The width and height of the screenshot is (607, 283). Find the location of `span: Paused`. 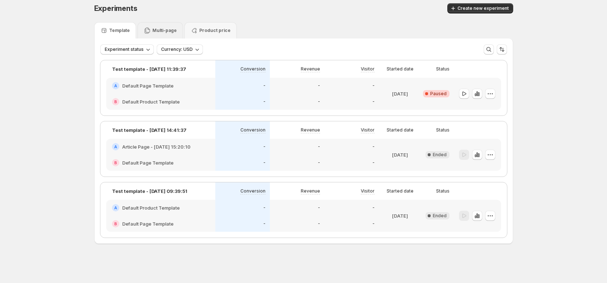

span: Paused is located at coordinates (438, 94).